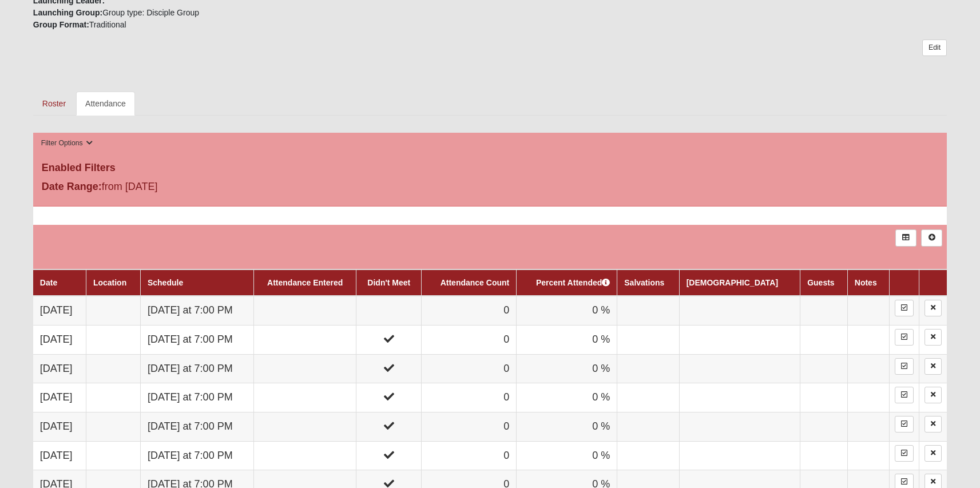 This screenshot has height=488, width=980. What do you see at coordinates (906, 237) in the screenshot?
I see `a: Export to Excel` at bounding box center [906, 237].